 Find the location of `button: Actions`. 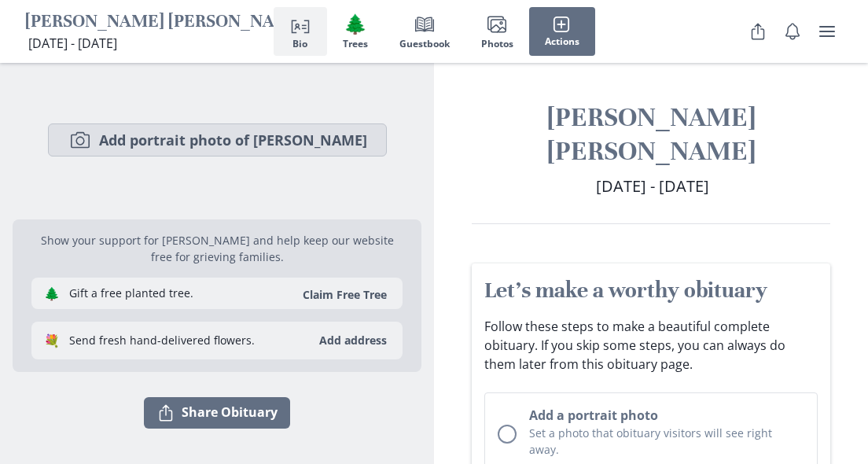

button: Actions is located at coordinates (562, 31).